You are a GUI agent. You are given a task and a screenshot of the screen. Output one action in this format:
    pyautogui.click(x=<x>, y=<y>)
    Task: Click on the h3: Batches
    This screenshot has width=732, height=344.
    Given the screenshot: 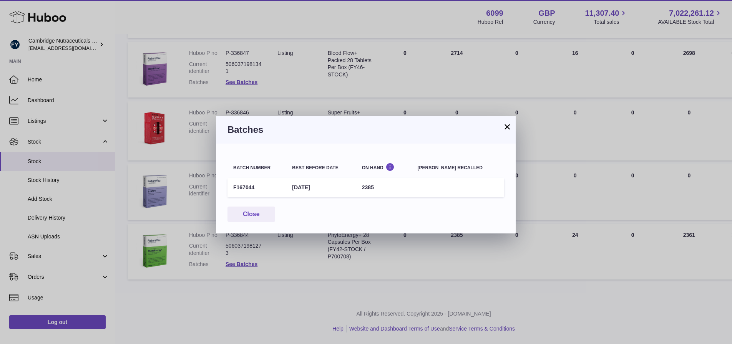 What is the action you would take?
    pyautogui.click(x=366, y=130)
    